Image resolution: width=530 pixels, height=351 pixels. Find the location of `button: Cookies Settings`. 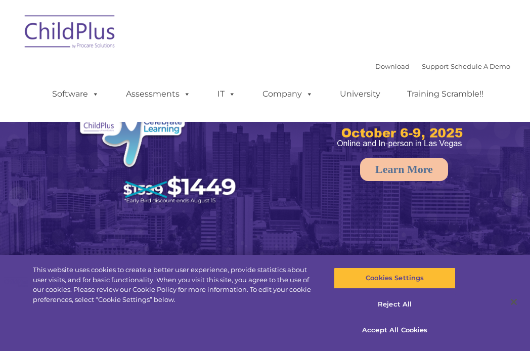

button: Cookies Settings is located at coordinates (394, 278).